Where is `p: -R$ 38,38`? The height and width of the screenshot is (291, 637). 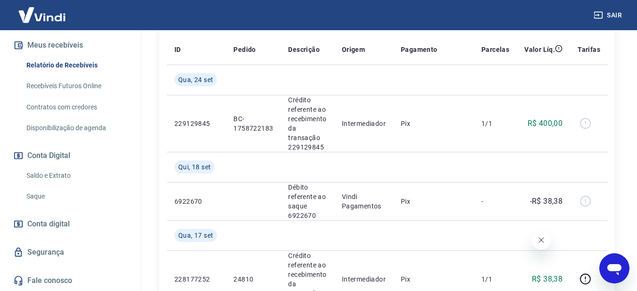
p: -R$ 38,38 is located at coordinates (546, 201).